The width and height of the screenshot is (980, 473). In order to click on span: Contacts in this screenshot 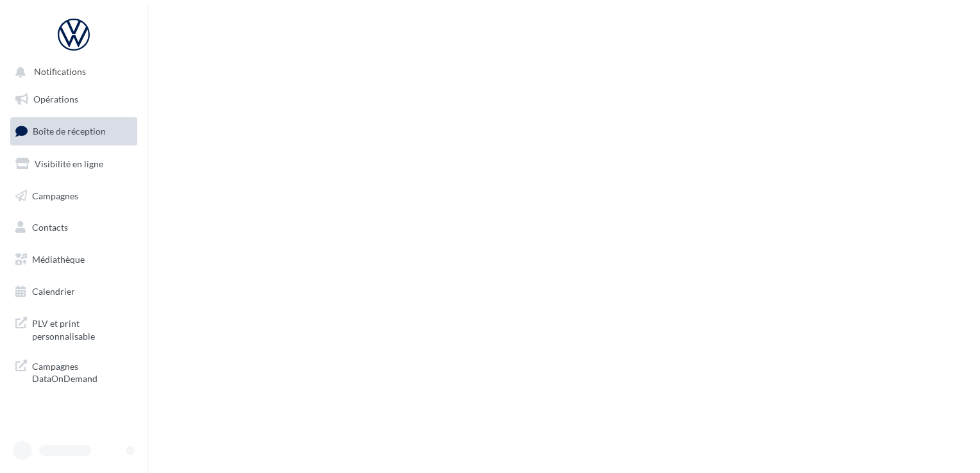, I will do `click(50, 227)`.